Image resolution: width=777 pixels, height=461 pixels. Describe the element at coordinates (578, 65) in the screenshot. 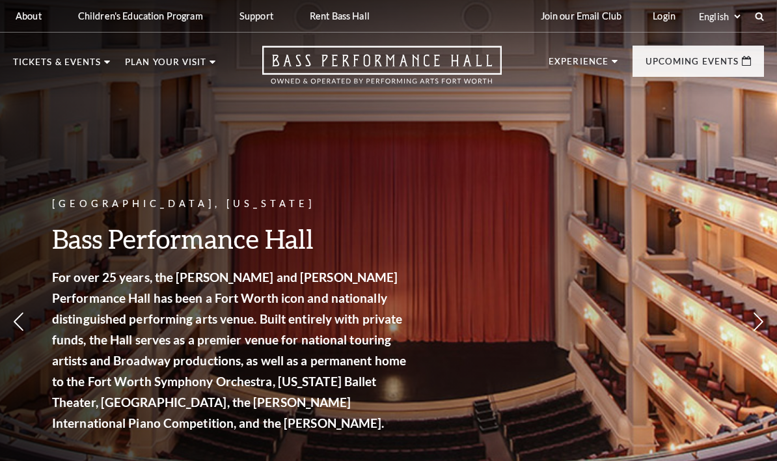

I see `p: Experience` at that location.